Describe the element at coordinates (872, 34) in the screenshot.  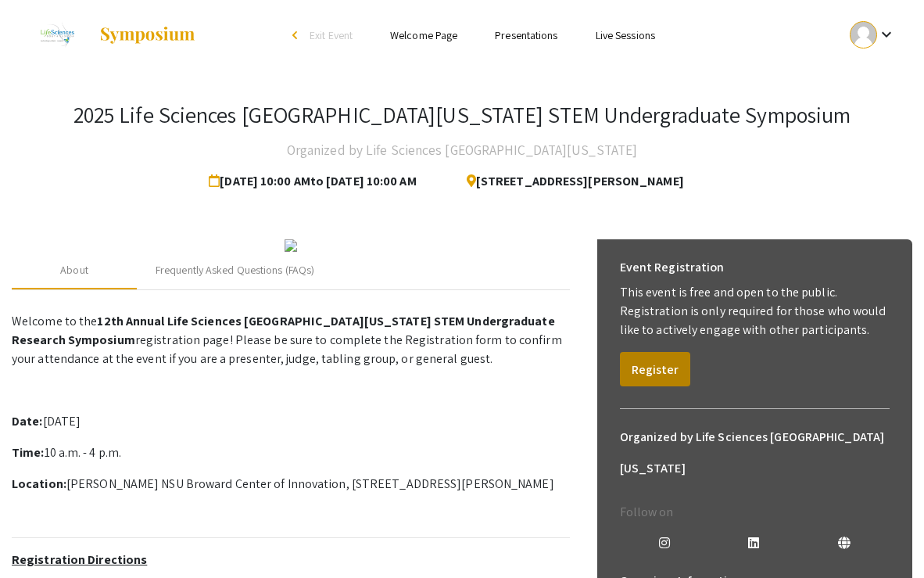
I see `button: Expand account dropdown` at that location.